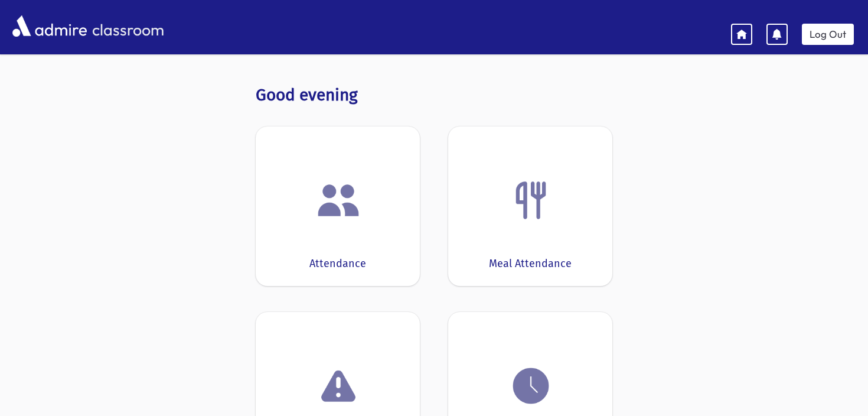  What do you see at coordinates (531, 200) in the screenshot?
I see `img: Fork.png` at bounding box center [531, 200].